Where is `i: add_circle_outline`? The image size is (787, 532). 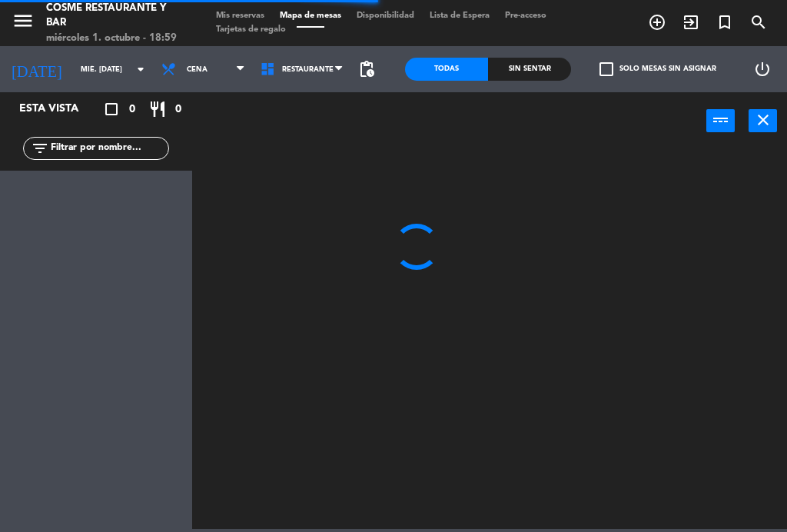 i: add_circle_outline is located at coordinates (657, 22).